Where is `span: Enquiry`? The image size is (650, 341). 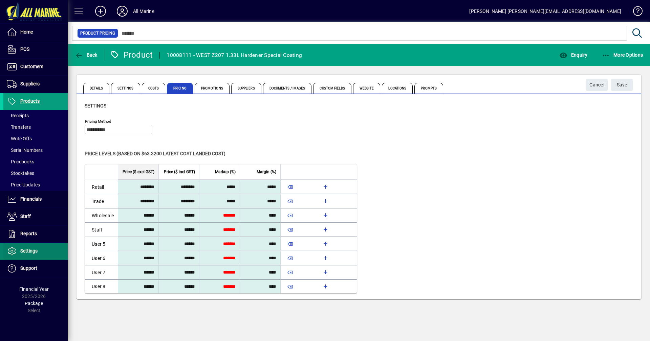
span: Enquiry is located at coordinates (573, 55).